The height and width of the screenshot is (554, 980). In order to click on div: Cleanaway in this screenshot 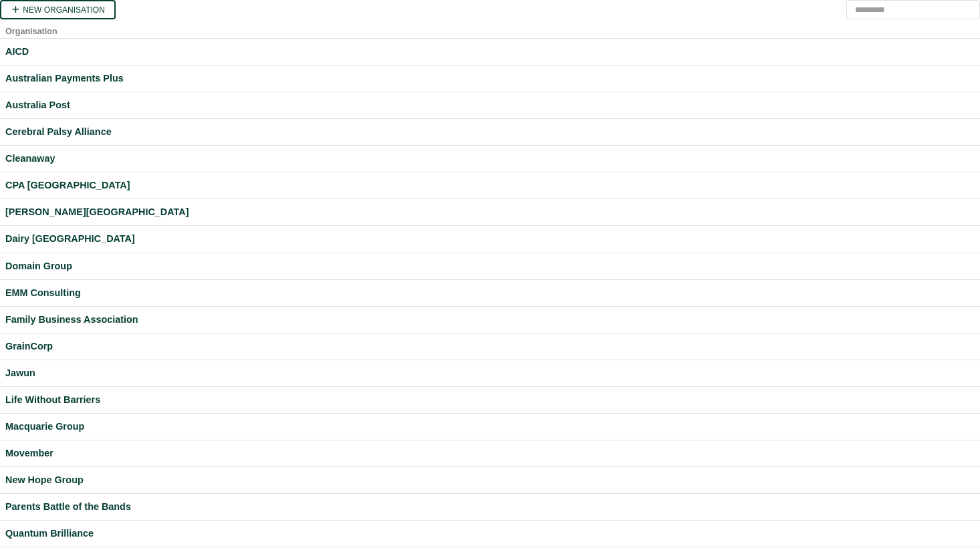, I will do `click(490, 159)`.